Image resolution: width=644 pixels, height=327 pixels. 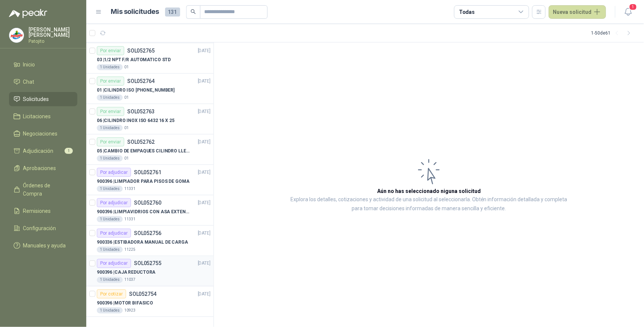 What do you see at coordinates (142, 242) in the screenshot?
I see `p: 900336 | ESTIBADORA MANUAL DE CARGA` at bounding box center [142, 242].